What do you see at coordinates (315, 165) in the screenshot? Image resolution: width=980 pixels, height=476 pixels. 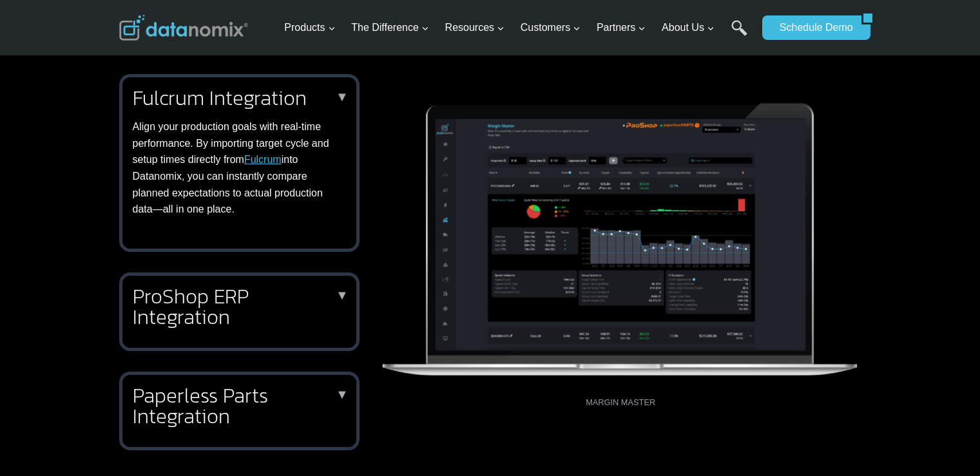 I see `span: State/Region` at bounding box center [315, 165].